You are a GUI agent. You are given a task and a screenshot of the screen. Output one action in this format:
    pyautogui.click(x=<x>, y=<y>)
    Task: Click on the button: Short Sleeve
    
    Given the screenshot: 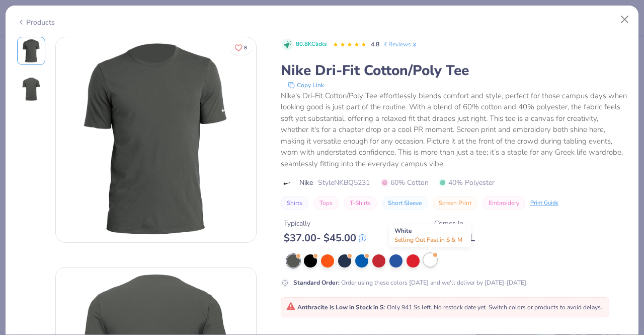 What is the action you would take?
    pyautogui.click(x=405, y=203)
    